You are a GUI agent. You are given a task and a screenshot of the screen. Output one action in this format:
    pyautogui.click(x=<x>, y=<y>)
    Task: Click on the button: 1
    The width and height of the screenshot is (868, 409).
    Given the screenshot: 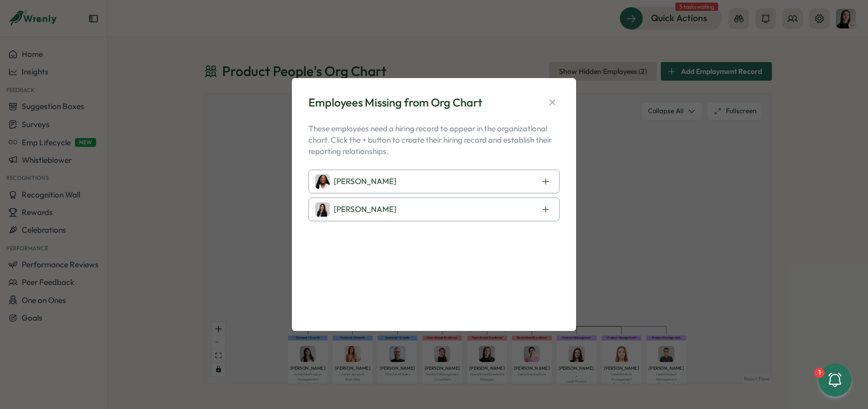 What is the action you would take?
    pyautogui.click(x=835, y=380)
    